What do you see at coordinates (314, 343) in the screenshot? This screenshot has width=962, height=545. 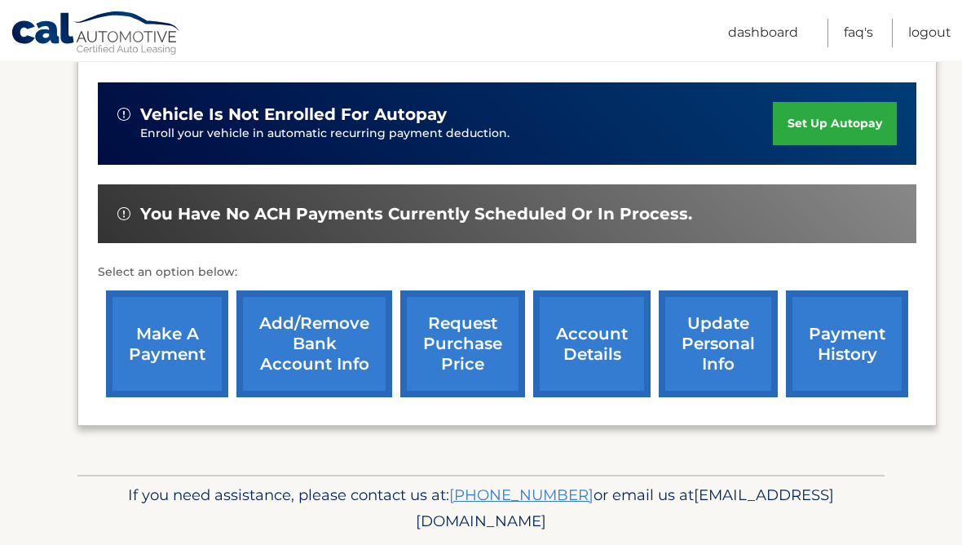 I see `a: Add/Remove bank account info` at bounding box center [314, 343].